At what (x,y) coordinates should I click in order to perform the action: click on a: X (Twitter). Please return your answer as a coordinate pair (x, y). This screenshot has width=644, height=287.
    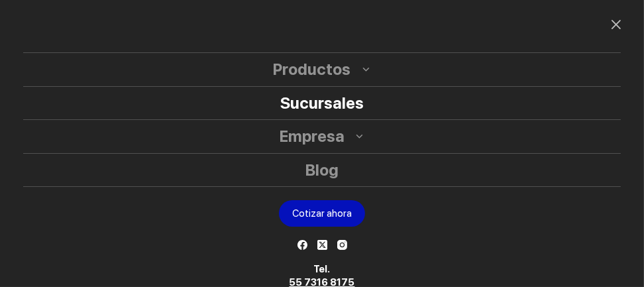
    Looking at the image, I should click on (322, 245).